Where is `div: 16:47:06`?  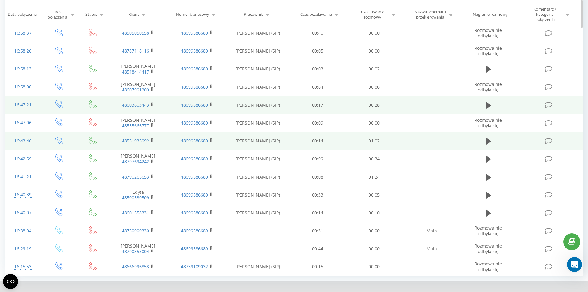 div: 16:47:06 is located at coordinates (23, 123).